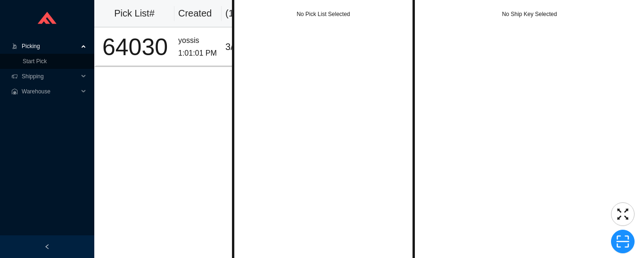 This screenshot has width=644, height=258. What do you see at coordinates (50, 76) in the screenshot?
I see `span: Shipping` at bounding box center [50, 76].